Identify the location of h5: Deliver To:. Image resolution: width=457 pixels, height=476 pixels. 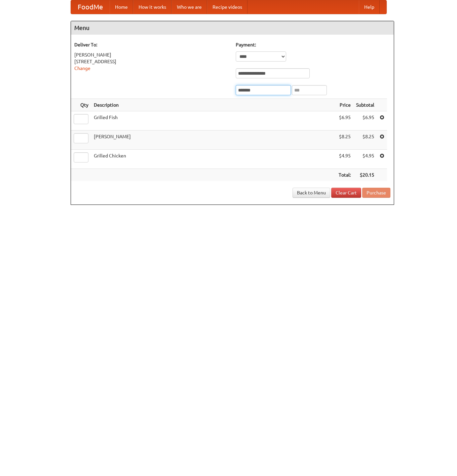
(151, 44).